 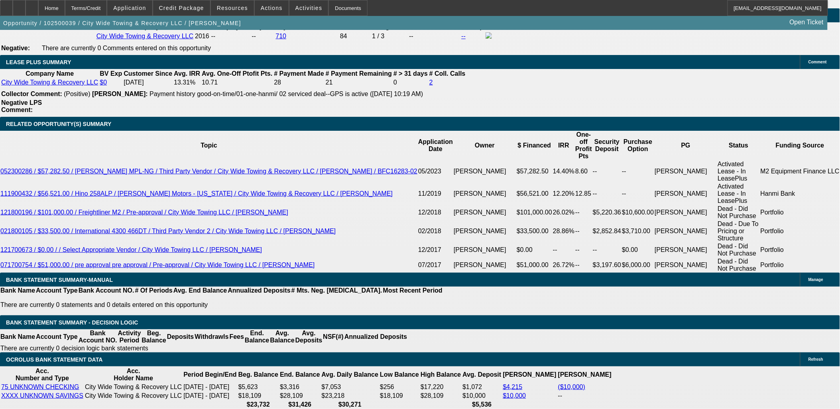 What do you see at coordinates (399, 375) in the screenshot?
I see `th: Low Balance` at bounding box center [399, 375].